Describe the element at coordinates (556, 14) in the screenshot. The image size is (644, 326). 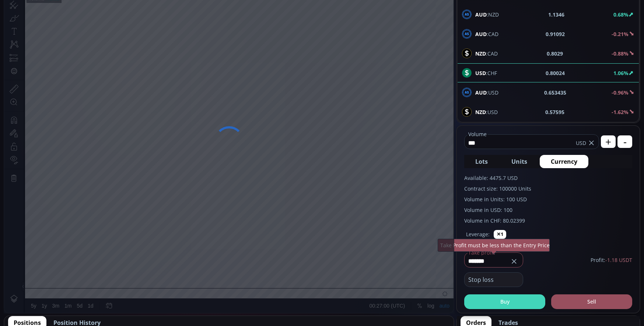
I see `b: 1.1346` at that location.